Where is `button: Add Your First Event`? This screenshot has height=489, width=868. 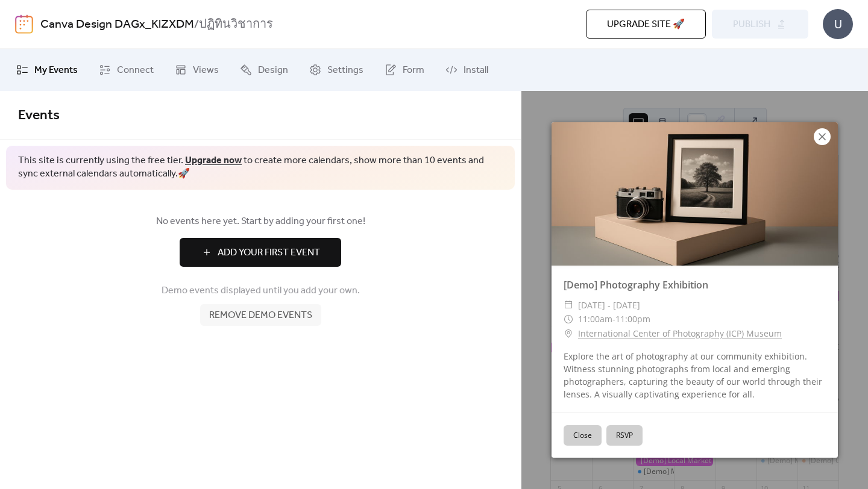 button: Add Your First Event is located at coordinates (261, 252).